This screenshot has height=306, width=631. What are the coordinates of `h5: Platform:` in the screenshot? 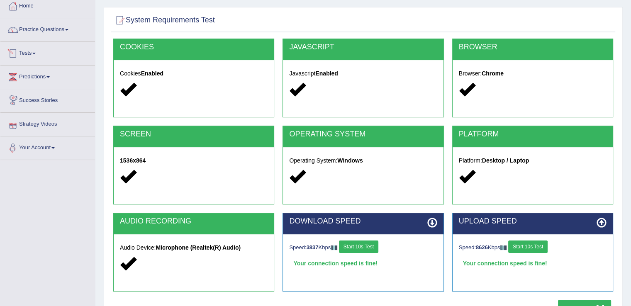 It's located at (532, 160).